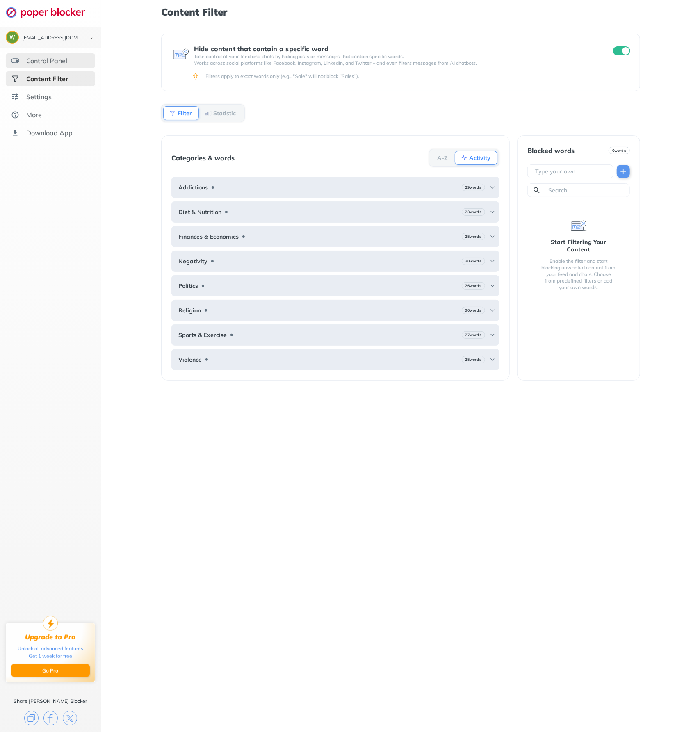  Describe the element at coordinates (586, 190) in the screenshot. I see `input: Search` at that location.